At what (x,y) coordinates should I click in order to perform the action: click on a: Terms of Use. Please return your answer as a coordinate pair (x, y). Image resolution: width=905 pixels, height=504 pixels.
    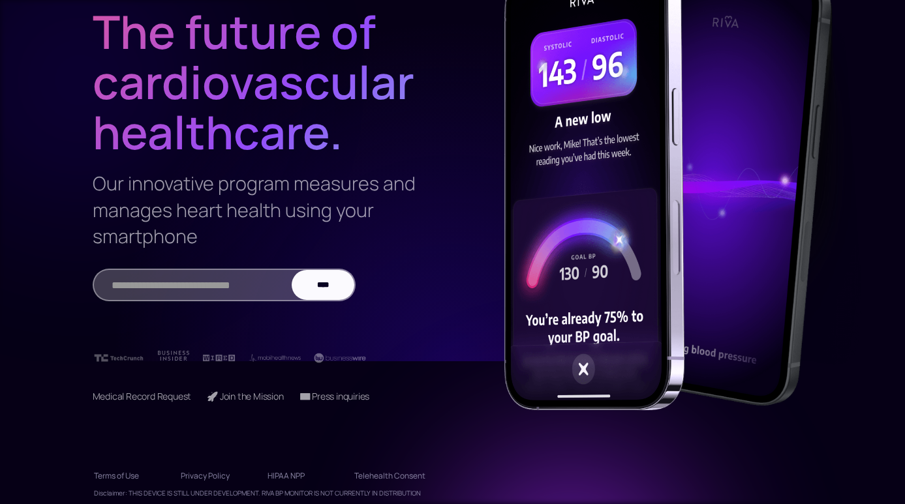
    Looking at the image, I should click on (129, 476).